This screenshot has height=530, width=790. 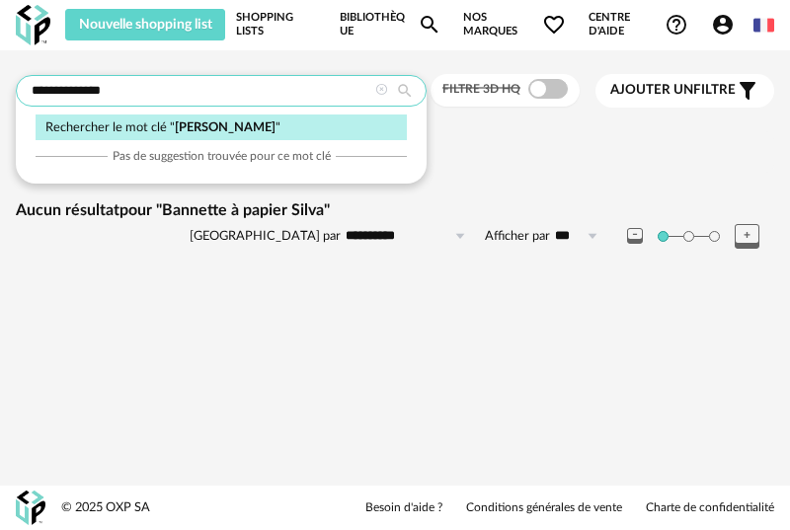 What do you see at coordinates (395, 210) in the screenshot?
I see `div: Aucun résultat` at bounding box center [395, 210].